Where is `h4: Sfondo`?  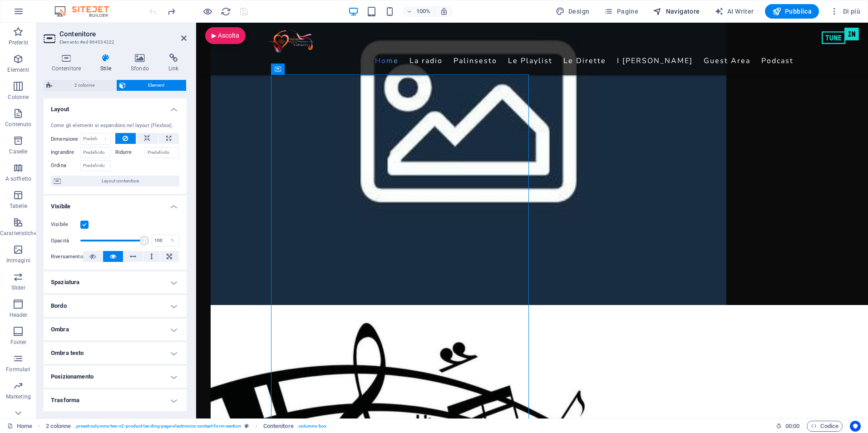 h4: Sfondo is located at coordinates (141, 63).